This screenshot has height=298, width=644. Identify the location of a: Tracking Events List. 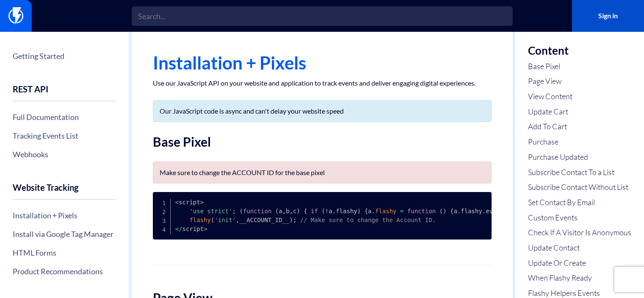
(64, 135).